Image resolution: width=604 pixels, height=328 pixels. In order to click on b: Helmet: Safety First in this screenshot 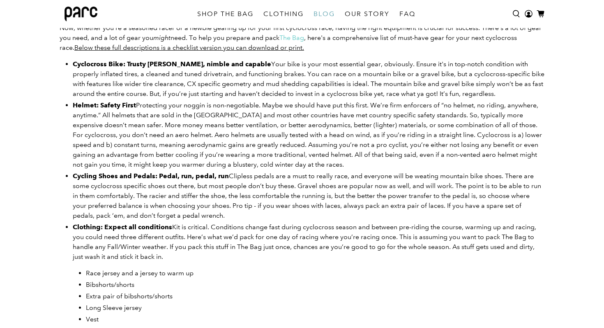, I will do `click(104, 105)`.